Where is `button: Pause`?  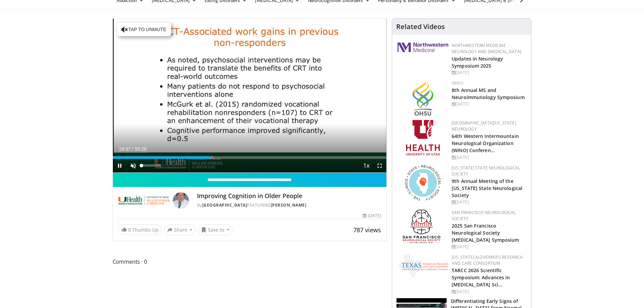
button: Pause is located at coordinates (120, 166).